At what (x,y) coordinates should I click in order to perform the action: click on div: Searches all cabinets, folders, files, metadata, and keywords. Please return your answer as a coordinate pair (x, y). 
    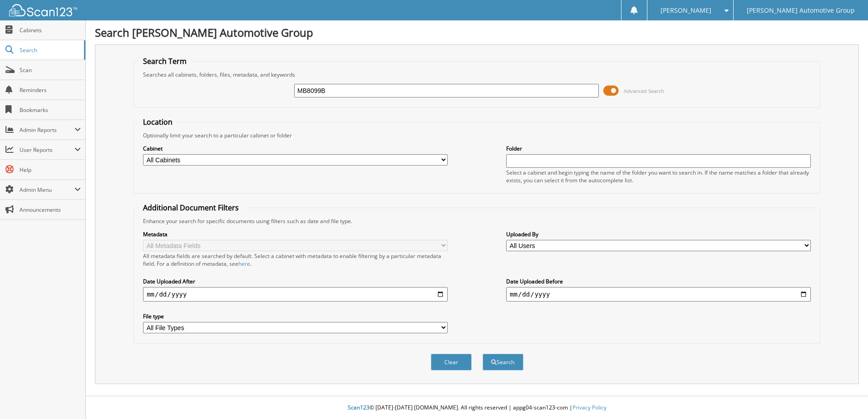
    Looking at the image, I should click on (477, 74).